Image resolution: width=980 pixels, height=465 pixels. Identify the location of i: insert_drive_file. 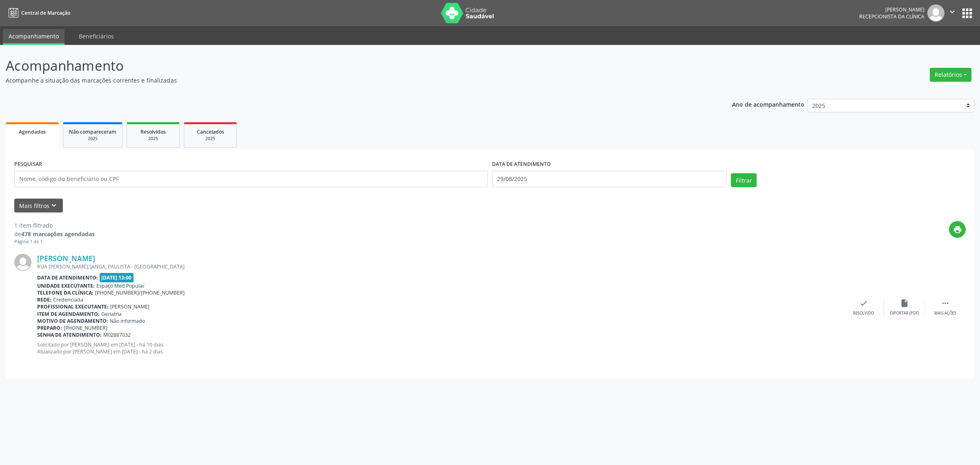
(904, 303).